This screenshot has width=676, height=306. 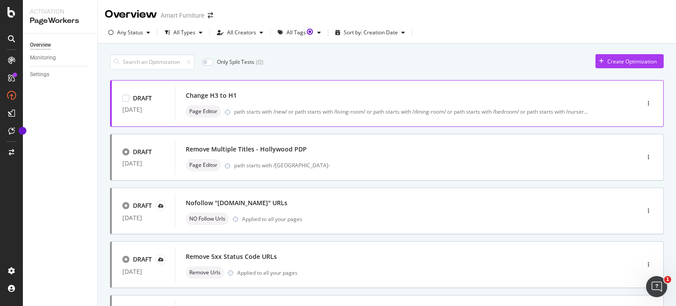 I want to click on div: arrow-right-arrow-left, so click(x=211, y=15).